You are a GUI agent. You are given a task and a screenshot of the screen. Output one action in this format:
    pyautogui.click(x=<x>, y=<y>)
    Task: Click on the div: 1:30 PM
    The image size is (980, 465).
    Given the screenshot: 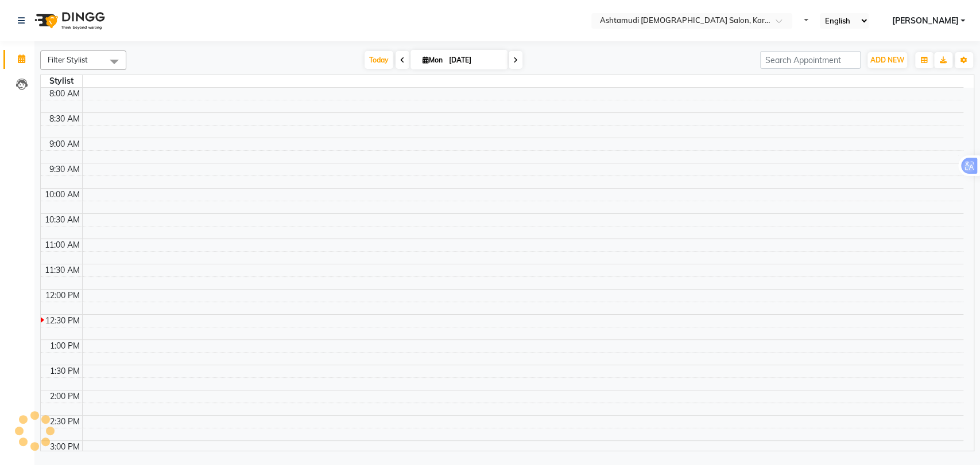 What is the action you would take?
    pyautogui.click(x=65, y=371)
    